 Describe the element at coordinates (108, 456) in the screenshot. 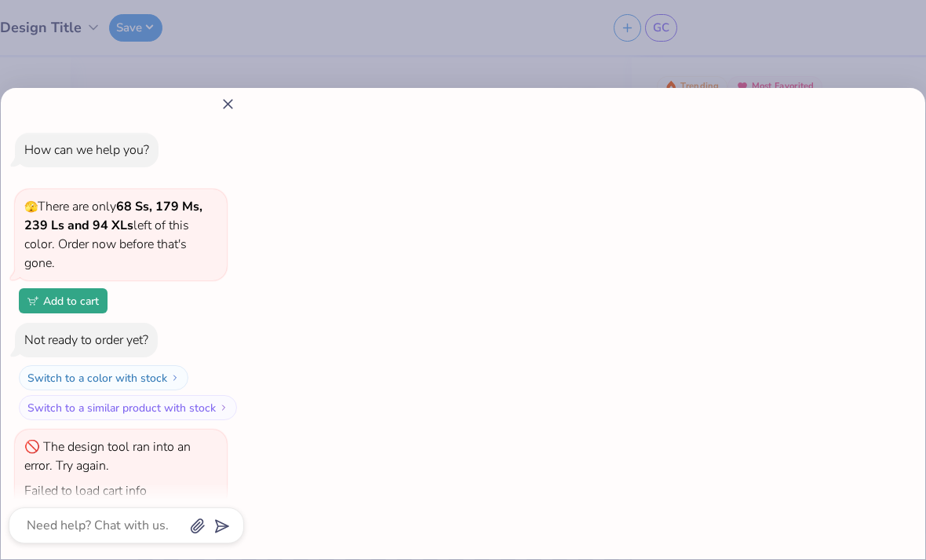

I see `div: The design tool ran into an error. Try again.` at that location.